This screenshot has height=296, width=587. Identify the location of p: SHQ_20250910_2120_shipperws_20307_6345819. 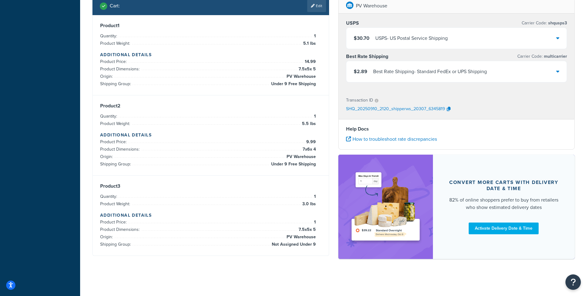
(396, 109).